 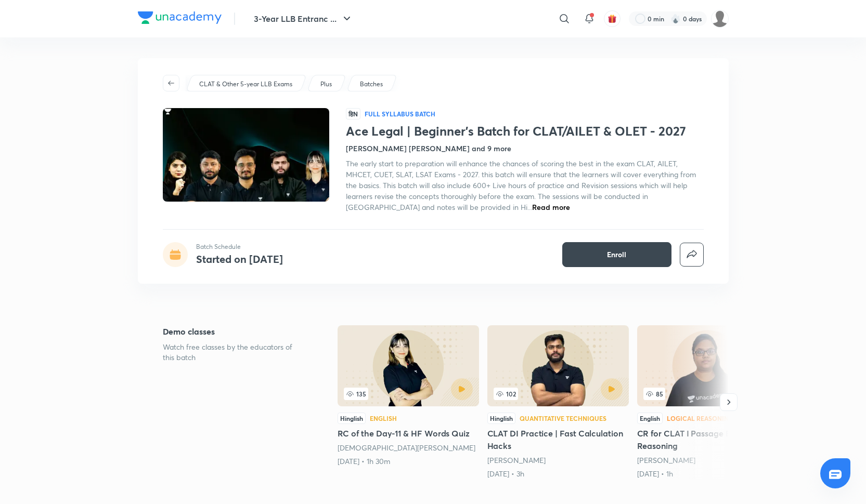 I want to click on div: Quantitative Techniques, so click(x=563, y=418).